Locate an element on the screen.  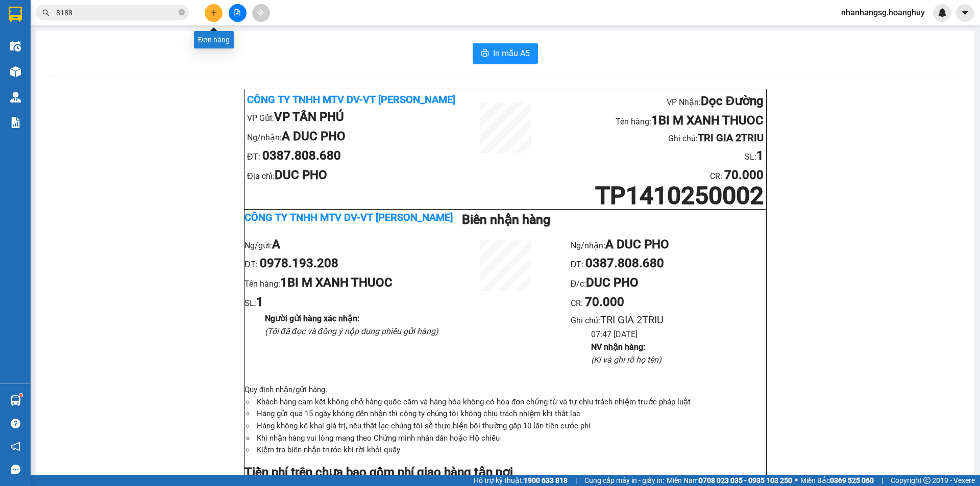
li: Hàng gửi quá 15 ngày không đến nhận thì công ty chúng tôi không chịu trách nhiệm khi thất lạc is located at coordinates (511, 414).